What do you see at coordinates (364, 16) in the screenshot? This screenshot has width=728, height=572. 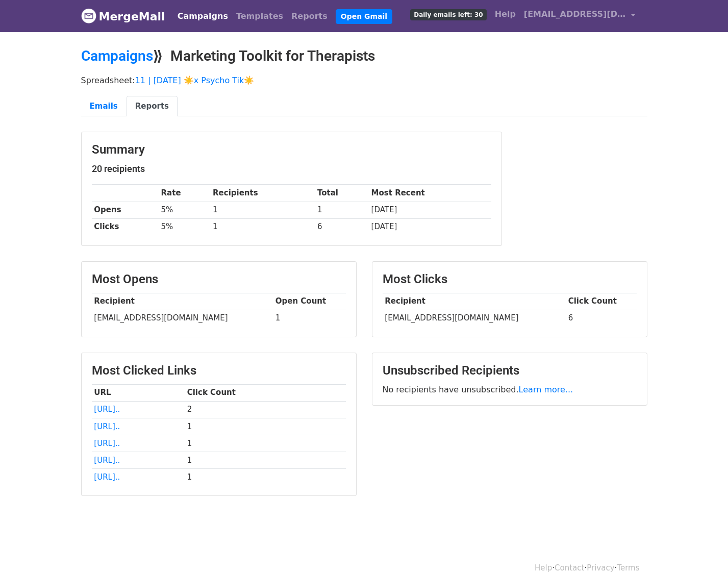 I see `a: Open Gmail` at bounding box center [364, 16].